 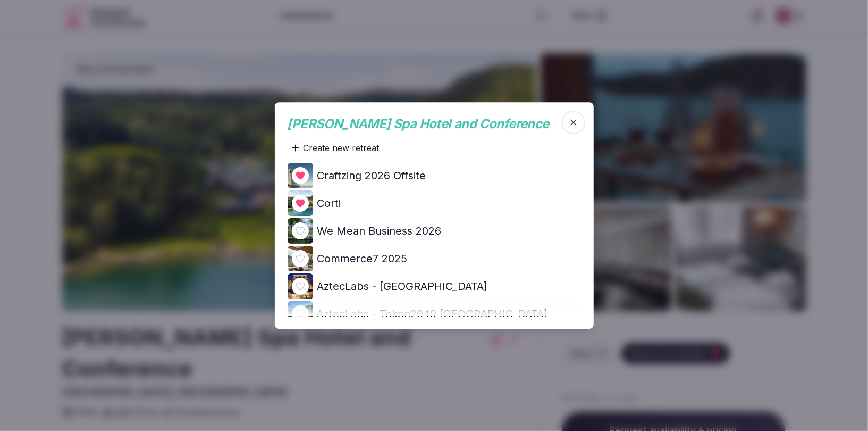 What do you see at coordinates (300, 204) in the screenshot?
I see `img: Top retreat image for the retreat: Corti` at bounding box center [300, 204].